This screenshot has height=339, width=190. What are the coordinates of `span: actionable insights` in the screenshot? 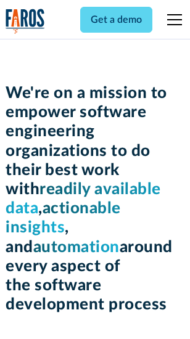 It's located at (63, 217).